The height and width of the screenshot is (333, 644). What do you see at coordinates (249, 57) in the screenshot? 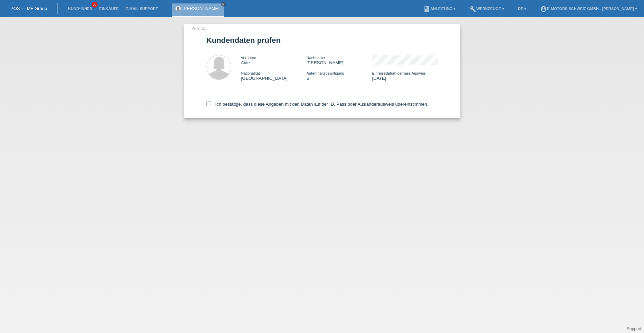
I see `span: Vorname` at bounding box center [249, 57].